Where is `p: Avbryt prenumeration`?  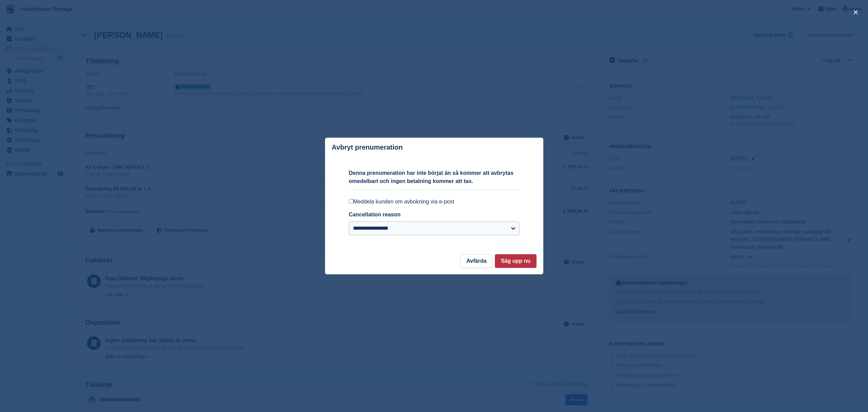 p: Avbryt prenumeration is located at coordinates (368, 147).